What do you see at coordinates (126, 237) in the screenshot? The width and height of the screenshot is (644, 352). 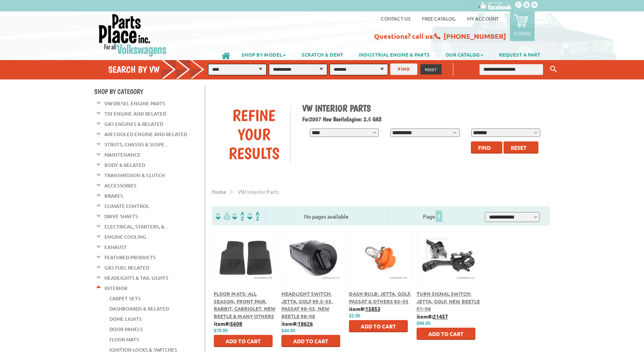 I see `a: Engine Cooling` at bounding box center [126, 237].